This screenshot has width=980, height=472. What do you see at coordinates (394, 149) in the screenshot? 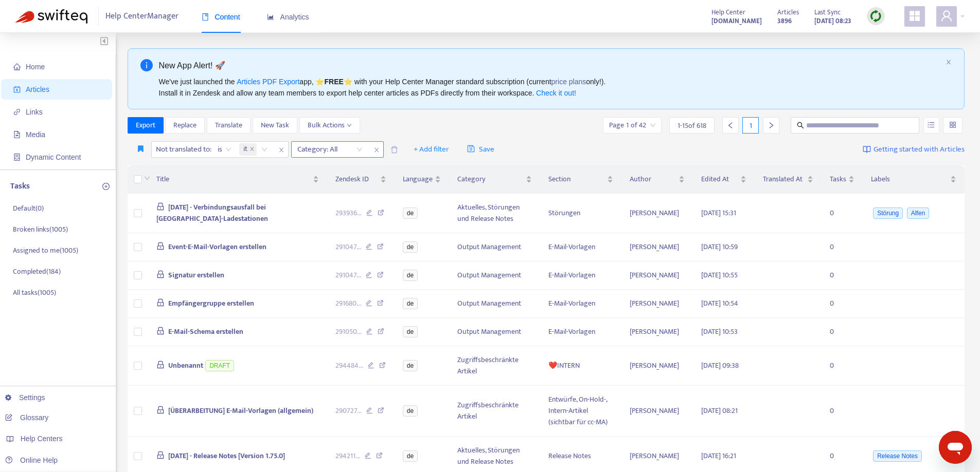
I see `span: delete` at bounding box center [394, 149].